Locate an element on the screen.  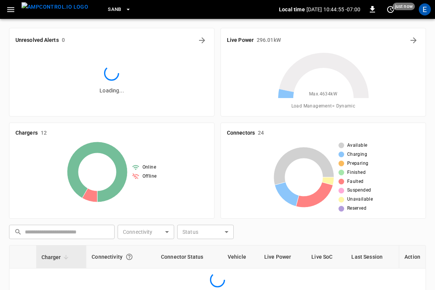
button: Energy Overview is located at coordinates (413, 40).